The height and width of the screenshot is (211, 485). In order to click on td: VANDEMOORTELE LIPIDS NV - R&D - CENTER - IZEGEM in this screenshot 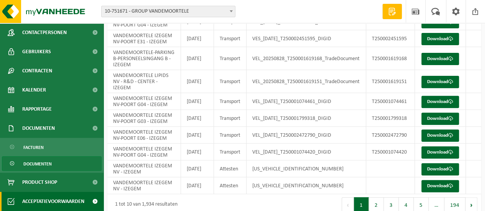, I will do `click(144, 82)`.